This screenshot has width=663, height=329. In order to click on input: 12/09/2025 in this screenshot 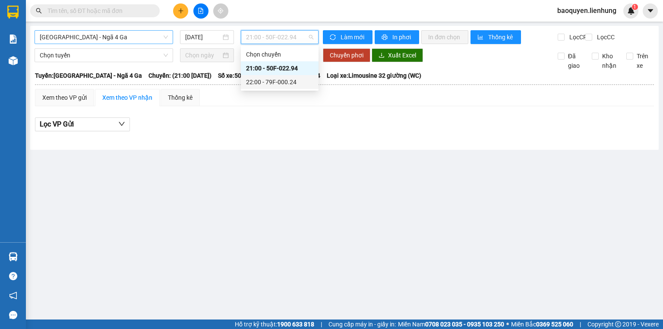, I will do `click(203, 37)`.